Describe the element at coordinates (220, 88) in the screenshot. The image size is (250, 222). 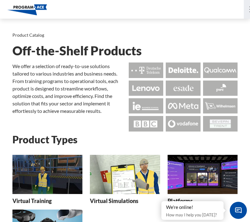
I see `img: Logo - Pwc` at that location.